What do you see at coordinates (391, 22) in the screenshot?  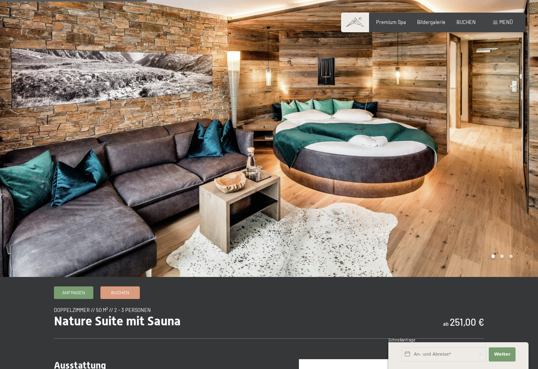 I see `span: Premium Spa` at bounding box center [391, 22].